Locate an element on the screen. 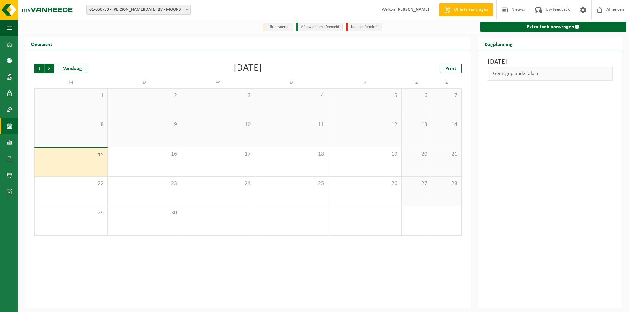  td: V is located at coordinates (365, 83).